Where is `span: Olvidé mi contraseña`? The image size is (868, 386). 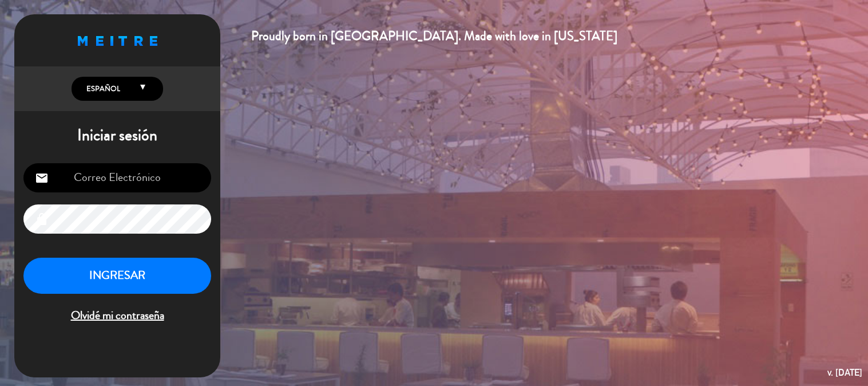
span: Olvidé mi contraseña is located at coordinates (117, 315).